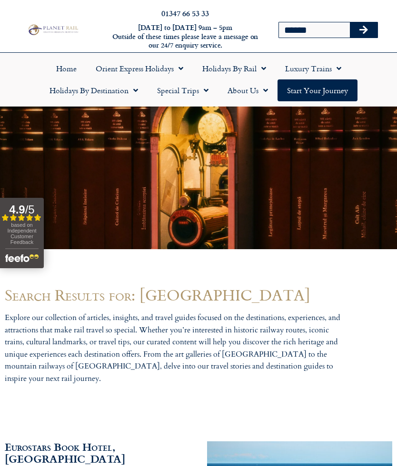 The width and height of the screenshot is (397, 466). Describe the element at coordinates (175, 349) in the screenshot. I see `p: Explore our collection of articles, insights, and travel guides focused on the destinations, expe...` at that location.